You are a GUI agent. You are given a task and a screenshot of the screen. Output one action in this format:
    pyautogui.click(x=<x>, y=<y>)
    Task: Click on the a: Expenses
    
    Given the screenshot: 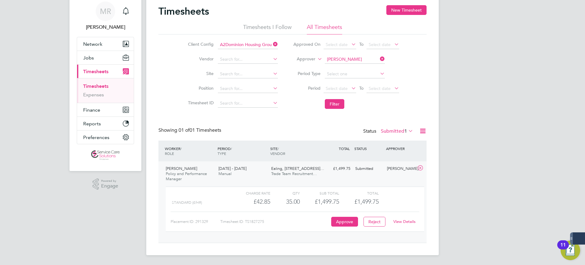 What is the action you would take?
    pyautogui.click(x=93, y=94)
    